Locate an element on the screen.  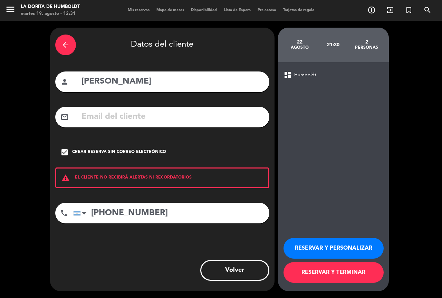
div: La Dorita de Humboldt is located at coordinates (50, 7).